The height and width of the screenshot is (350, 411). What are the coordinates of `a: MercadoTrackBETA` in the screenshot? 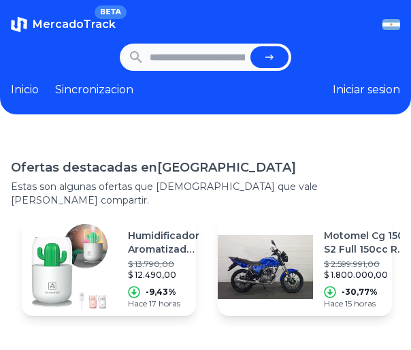 It's located at (63, 24).